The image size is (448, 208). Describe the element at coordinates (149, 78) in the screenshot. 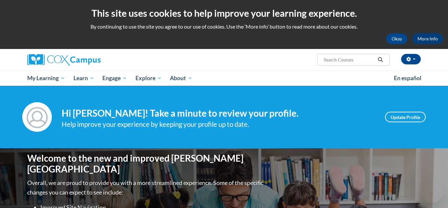

I see `span: Explore` at that location.